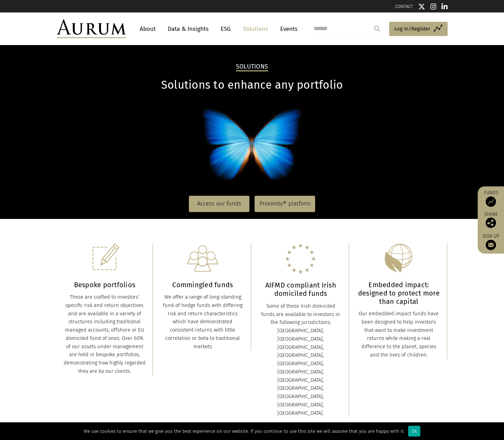 This screenshot has height=440, width=504. What do you see at coordinates (203, 285) in the screenshot?
I see `h3: Commingled funds` at bounding box center [203, 285].